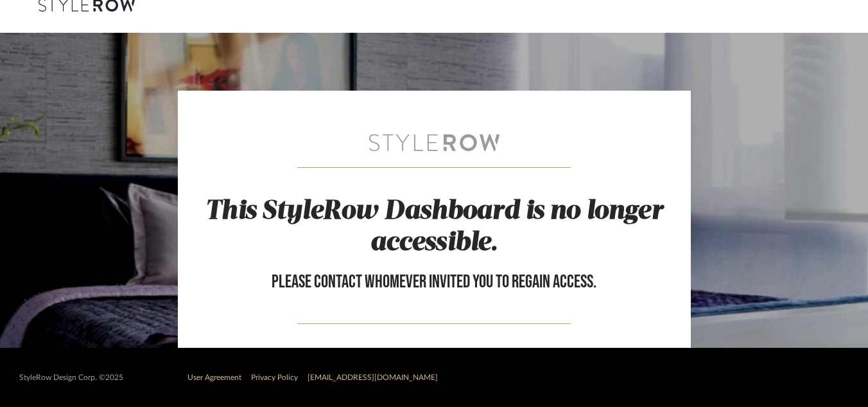 The width and height of the screenshot is (868, 407). What do you see at coordinates (274, 377) in the screenshot?
I see `a: Privacy Policy` at bounding box center [274, 377].